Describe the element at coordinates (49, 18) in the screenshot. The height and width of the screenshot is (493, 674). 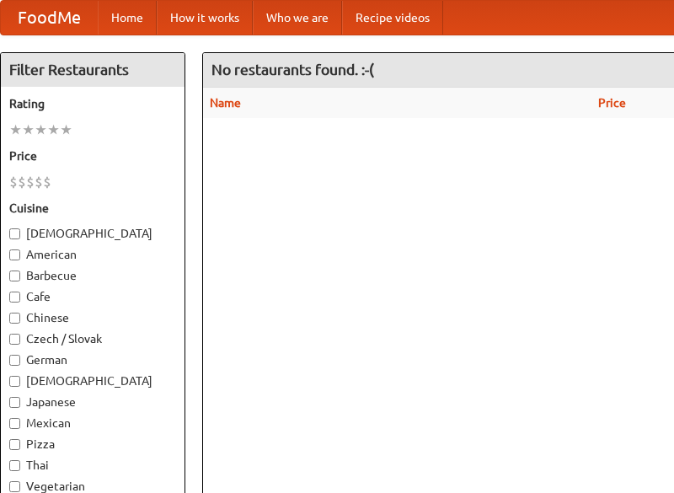
I see `a: FoodMe` at that location.